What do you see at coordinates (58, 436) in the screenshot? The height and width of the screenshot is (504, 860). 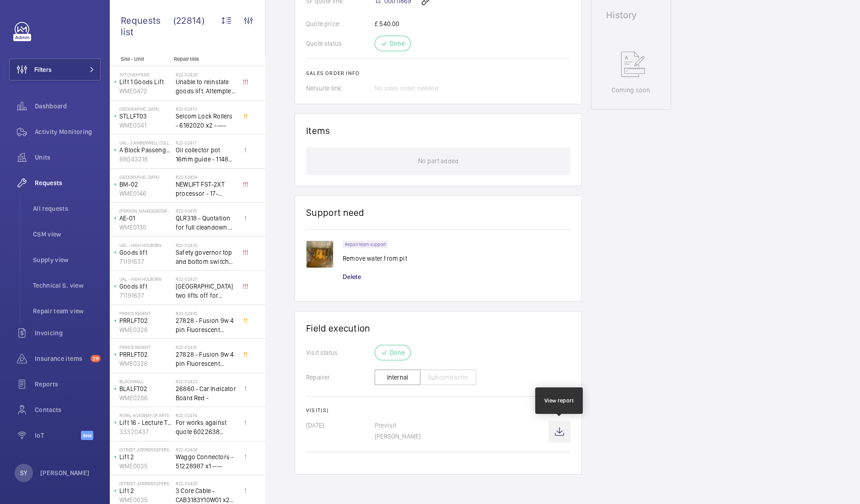 I see `span: IoT` at bounding box center [58, 436].